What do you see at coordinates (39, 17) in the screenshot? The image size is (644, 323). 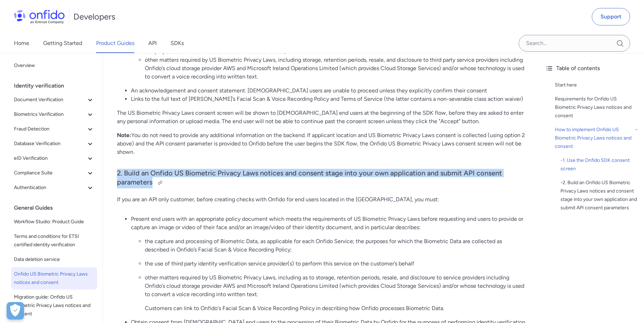 I see `img: Onfido Logo` at bounding box center [39, 17].